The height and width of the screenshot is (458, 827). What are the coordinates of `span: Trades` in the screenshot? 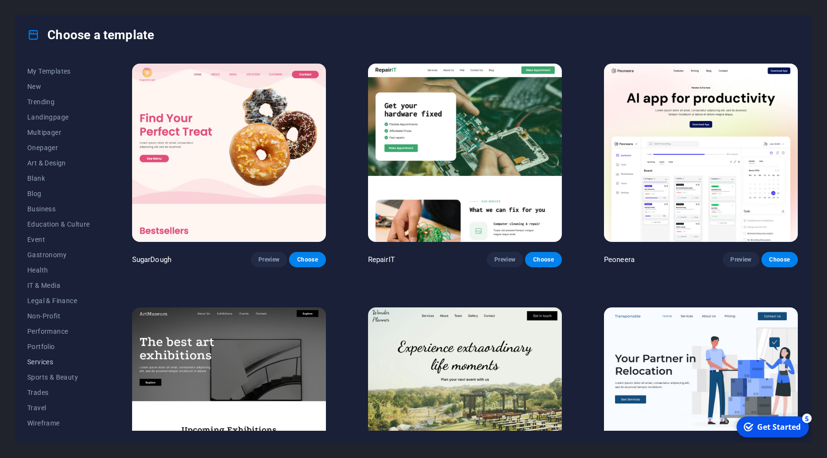 It's located at (58, 393).